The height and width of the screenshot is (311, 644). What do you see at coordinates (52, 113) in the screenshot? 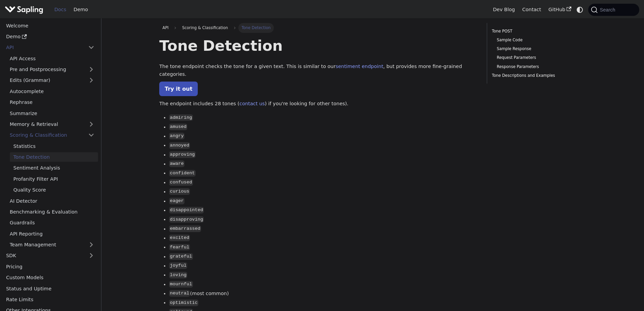
I see `a: Summarize` at bounding box center [52, 113].